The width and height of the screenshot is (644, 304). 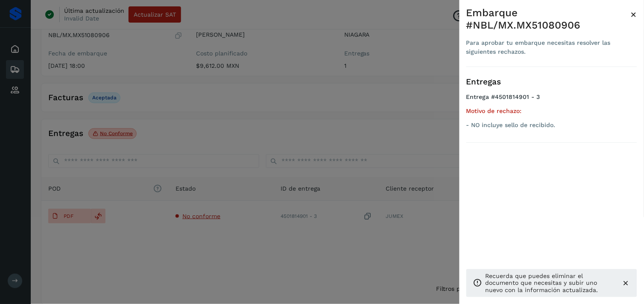 What do you see at coordinates (548, 47) in the screenshot?
I see `div: Para aprobar tu embarque necesitas resolver las siguientes rechazos.` at bounding box center [548, 47].